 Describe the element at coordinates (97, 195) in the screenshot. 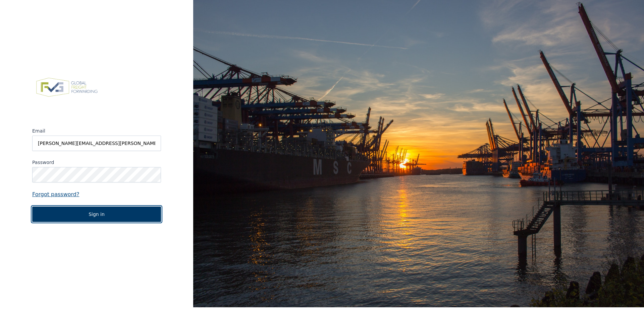

I see `a: Forgot password?` at that location.